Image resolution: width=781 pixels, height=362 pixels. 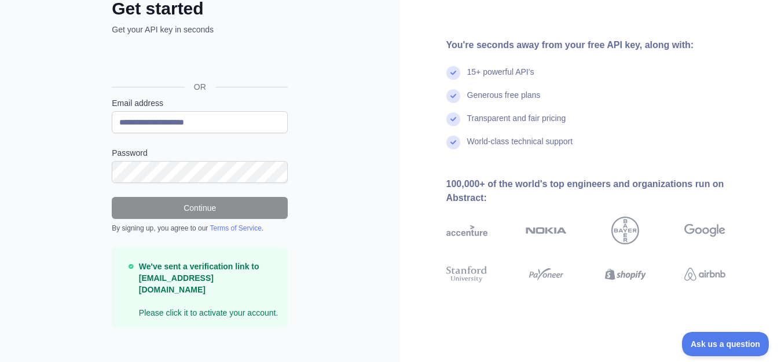 I want to click on button: Continue, so click(x=200, y=208).